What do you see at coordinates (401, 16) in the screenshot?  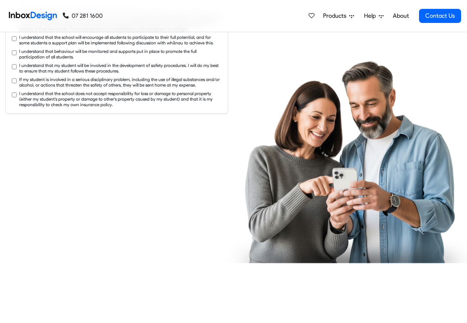 I see `a: About` at bounding box center [401, 16].